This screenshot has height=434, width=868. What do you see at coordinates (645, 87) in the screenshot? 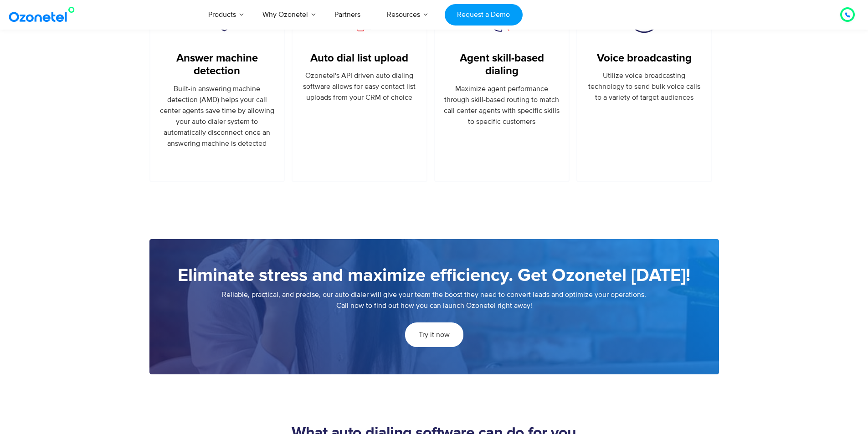
I see `p: Utilize voice broadcasting technology to send bulk voice calls to a variety of target audiences` at bounding box center [645, 87].